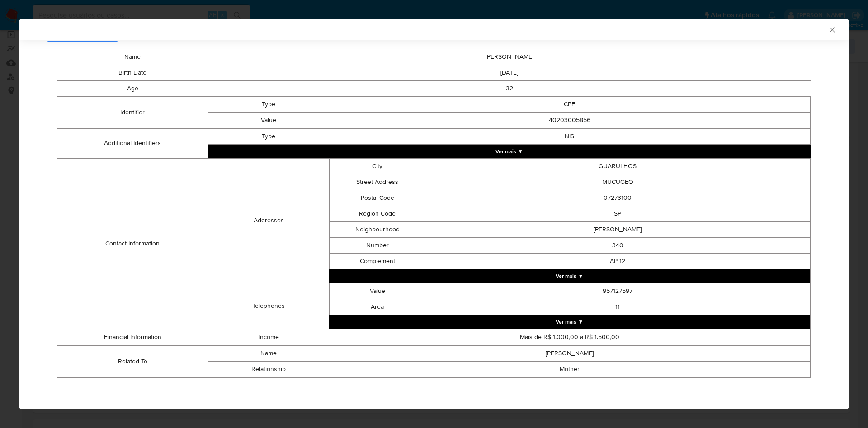  What do you see at coordinates (570, 104) in the screenshot?
I see `td: CPF` at bounding box center [570, 104].